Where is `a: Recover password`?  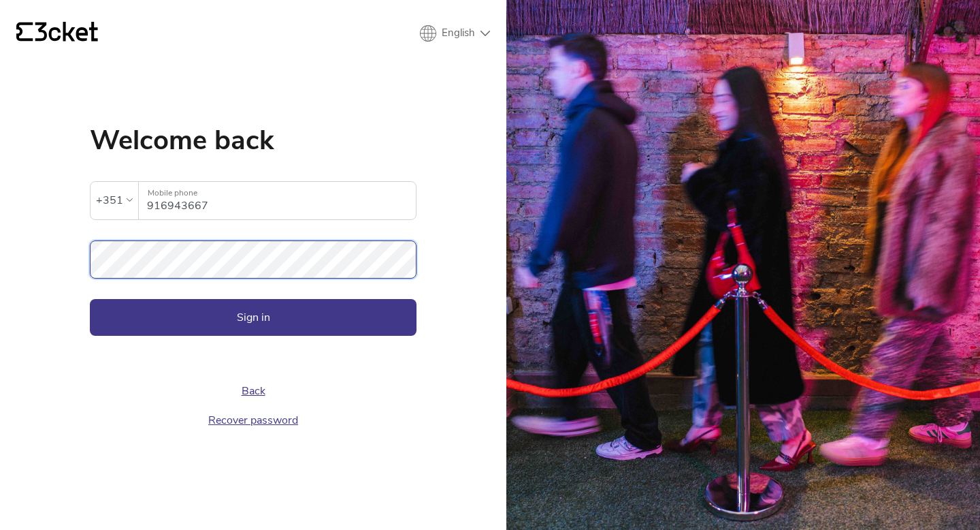 a: Recover password is located at coordinates (253, 420).